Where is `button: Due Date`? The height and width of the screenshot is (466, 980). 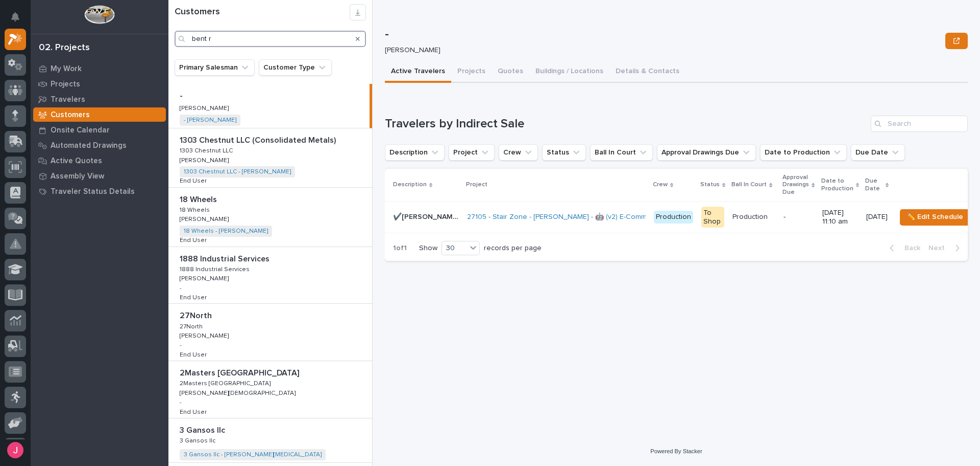 button: Due Date is located at coordinates (878, 153).